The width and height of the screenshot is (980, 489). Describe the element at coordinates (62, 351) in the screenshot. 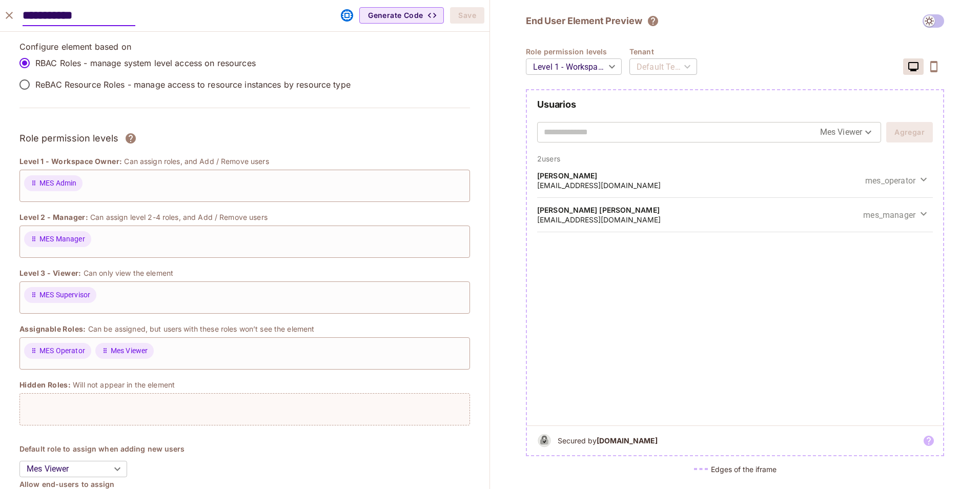

I see `span: MES Operator` at that location.